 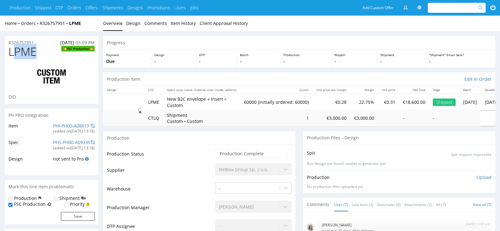 I want to click on a: Production, so click(x=20, y=8).